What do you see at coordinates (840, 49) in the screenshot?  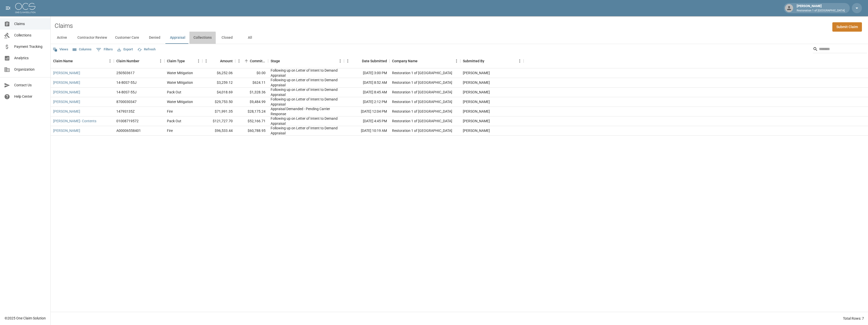 I see `div: Search` at bounding box center [840, 49].